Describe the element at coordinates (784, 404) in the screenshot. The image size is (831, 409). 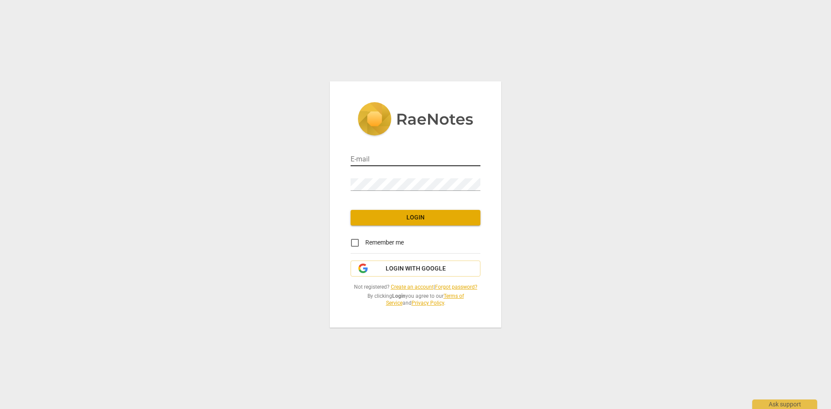
I see `div: Ask support` at that location.